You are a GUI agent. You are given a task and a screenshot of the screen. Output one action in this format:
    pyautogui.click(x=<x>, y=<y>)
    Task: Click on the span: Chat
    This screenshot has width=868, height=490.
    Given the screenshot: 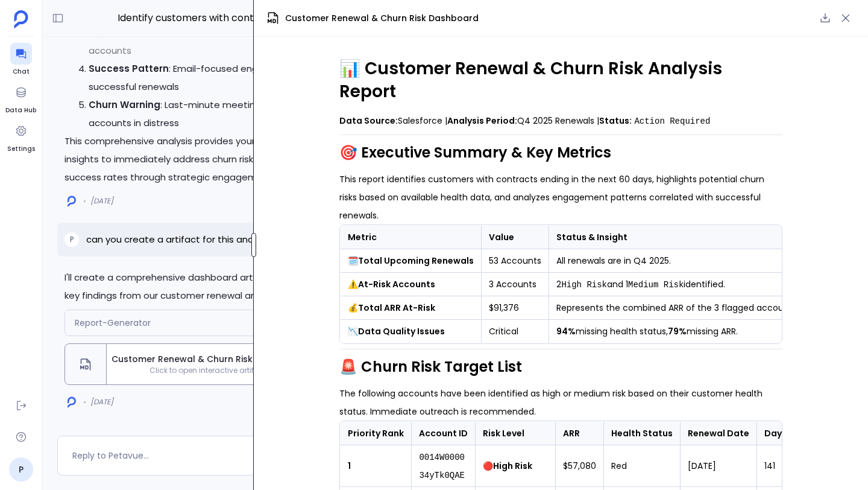 What is the action you would take?
    pyautogui.click(x=21, y=72)
    